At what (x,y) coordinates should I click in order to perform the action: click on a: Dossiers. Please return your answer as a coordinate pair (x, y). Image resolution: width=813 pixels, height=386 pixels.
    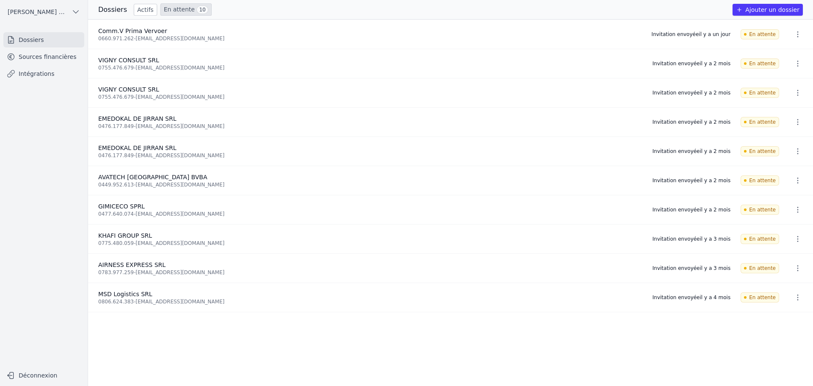
    Looking at the image, I should click on (44, 40).